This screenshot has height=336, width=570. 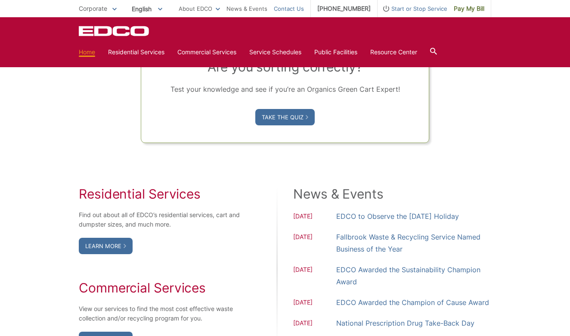 What do you see at coordinates (394, 52) in the screenshot?
I see `a: Resource Center` at bounding box center [394, 52].